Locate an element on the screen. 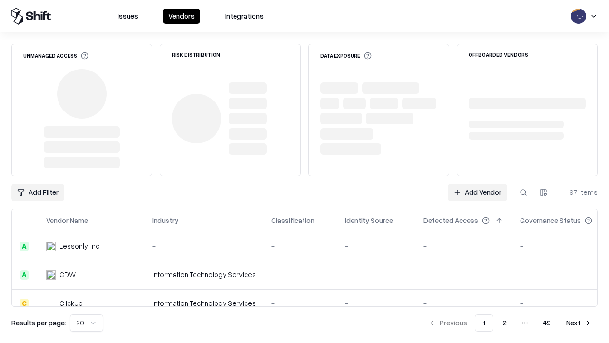 Image resolution: width=609 pixels, height=343 pixels. nav: pagination is located at coordinates (510, 323).